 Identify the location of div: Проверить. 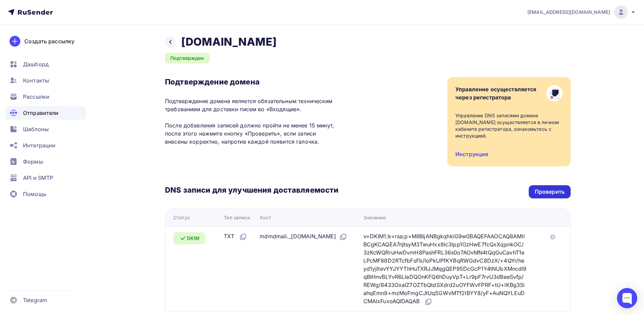
(550, 192).